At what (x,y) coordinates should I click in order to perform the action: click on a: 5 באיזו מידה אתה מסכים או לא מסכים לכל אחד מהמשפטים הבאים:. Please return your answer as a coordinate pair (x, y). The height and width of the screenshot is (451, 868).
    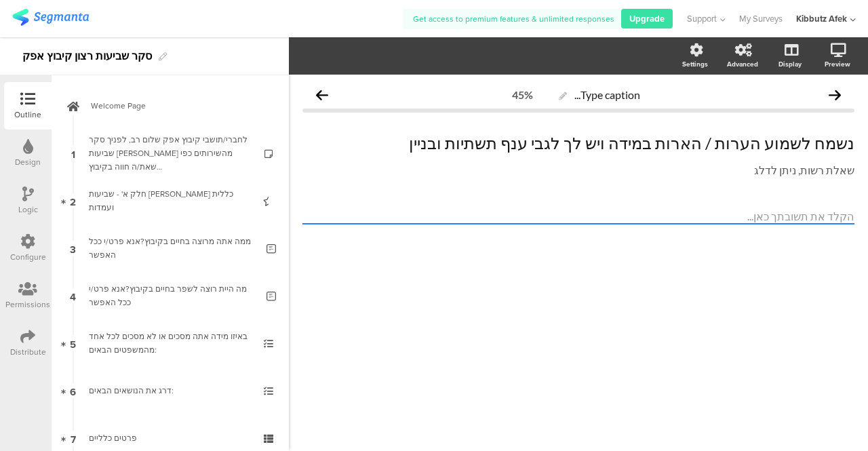
    Looking at the image, I should click on (170, 343).